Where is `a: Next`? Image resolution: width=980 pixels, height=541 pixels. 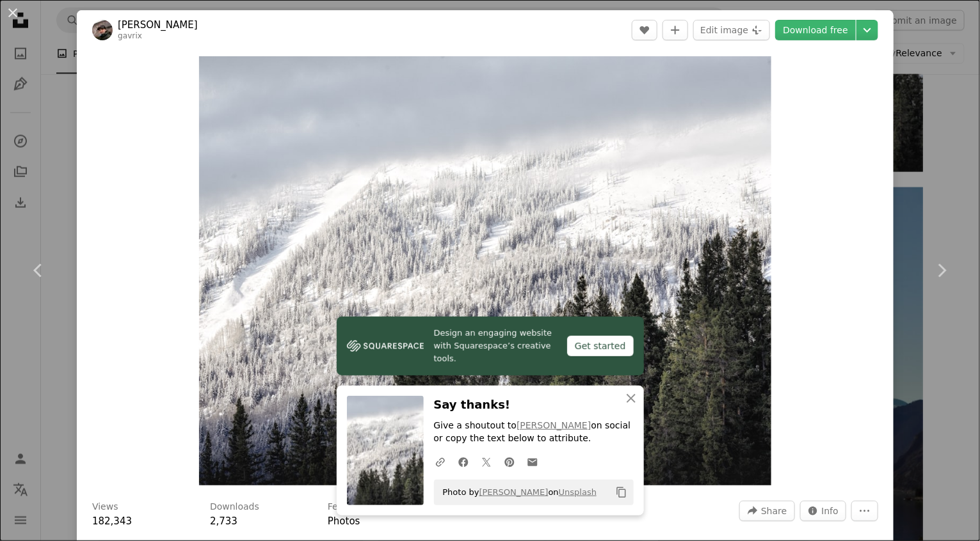
a: Next is located at coordinates (941, 270).